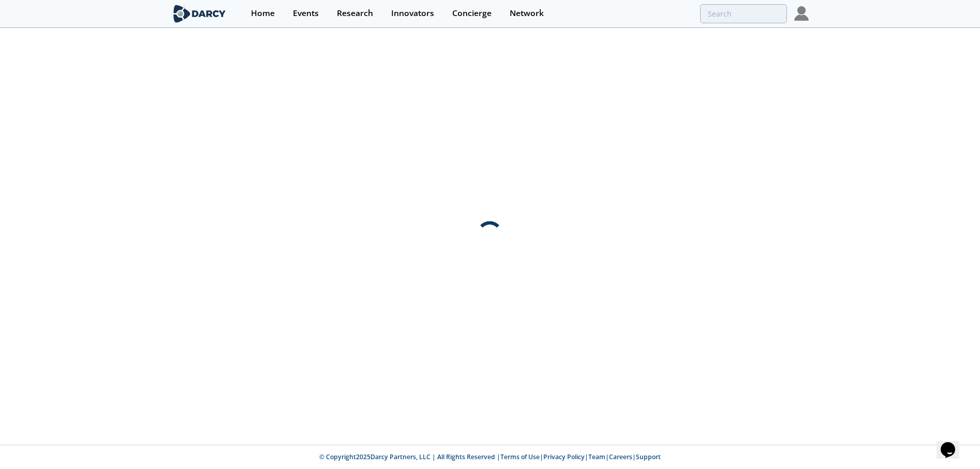 This screenshot has height=469, width=980. I want to click on a: Support, so click(649, 456).